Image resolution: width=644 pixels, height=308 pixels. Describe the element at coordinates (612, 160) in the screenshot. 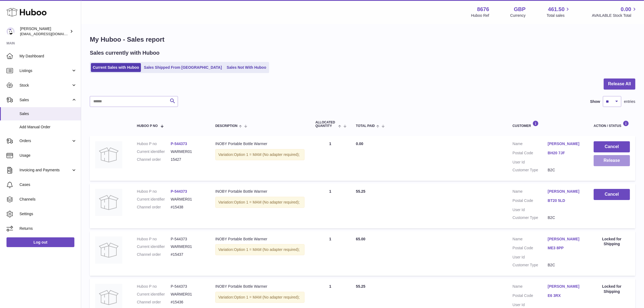

I see `button: Release` at that location.